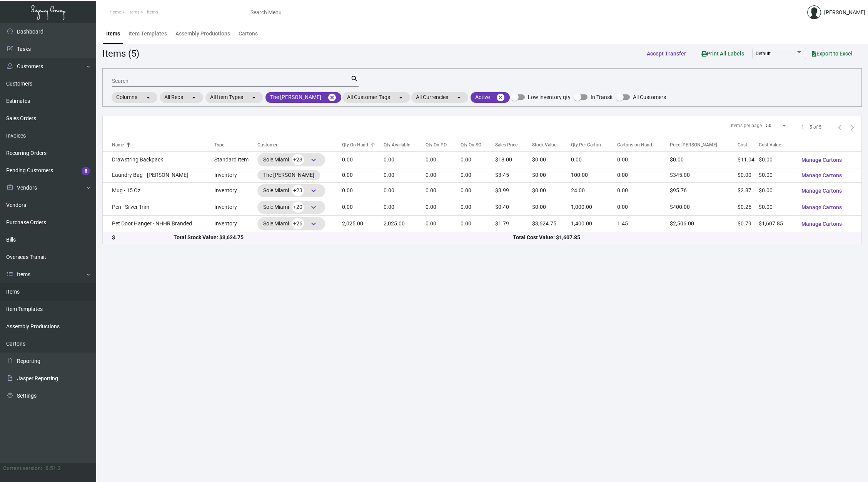 Image resolution: width=868 pixels, height=482 pixels. What do you see at coordinates (513, 145) in the screenshot?
I see `div: Sales Price` at bounding box center [513, 145].